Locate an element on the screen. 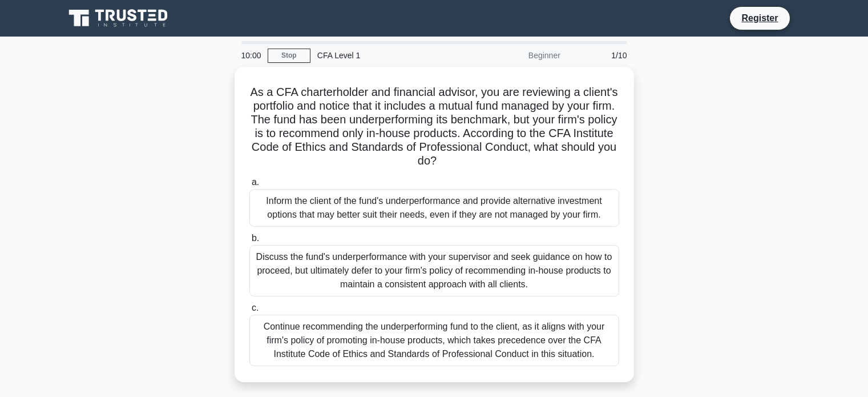  div: Beginner is located at coordinates (517, 56).